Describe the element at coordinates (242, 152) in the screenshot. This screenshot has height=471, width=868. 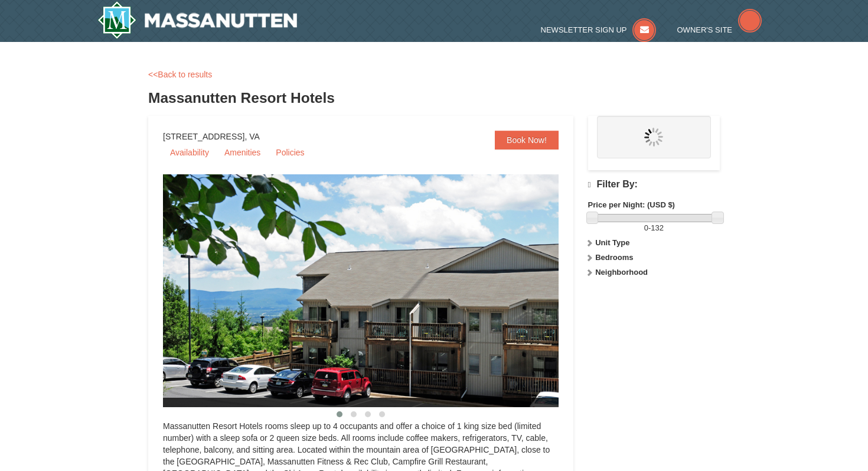
I see `a: Amenities` at that location.